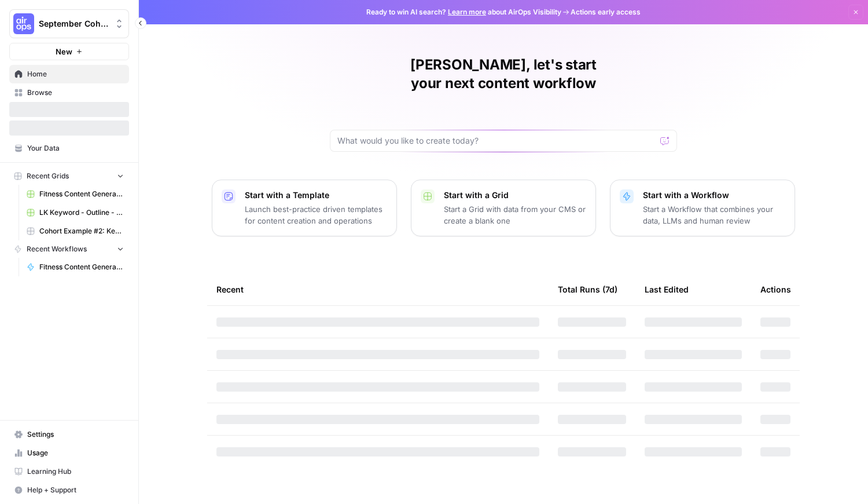  What do you see at coordinates (316, 215) in the screenshot?
I see `p: Launch best-practice driven templates for content creation and operations` at bounding box center [316, 215].